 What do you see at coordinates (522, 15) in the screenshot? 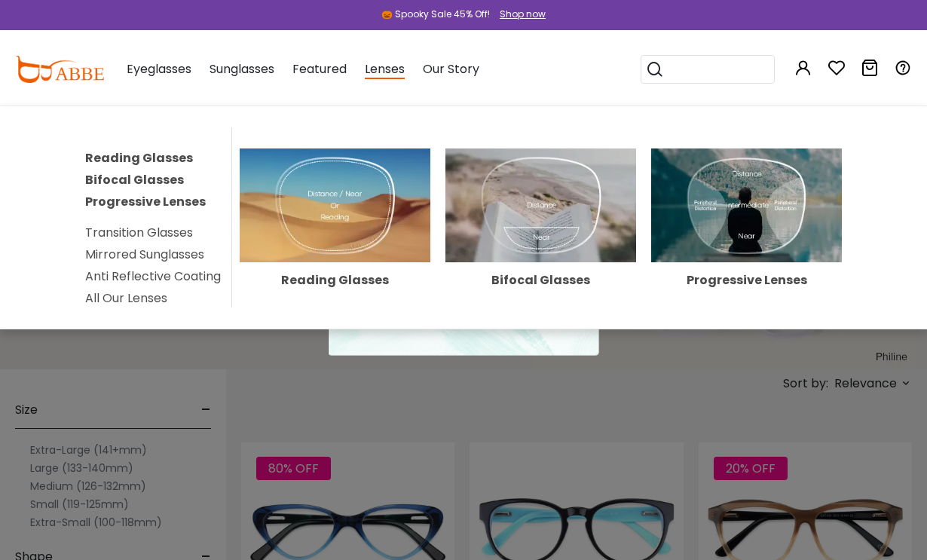
I see `div: Shop now` at bounding box center [522, 15].